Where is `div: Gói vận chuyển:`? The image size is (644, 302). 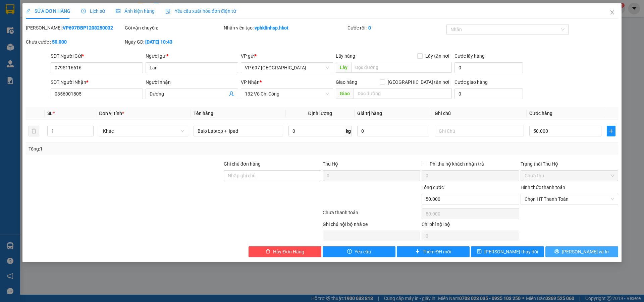 div: Gói vận chuyển: is located at coordinates (173, 28).